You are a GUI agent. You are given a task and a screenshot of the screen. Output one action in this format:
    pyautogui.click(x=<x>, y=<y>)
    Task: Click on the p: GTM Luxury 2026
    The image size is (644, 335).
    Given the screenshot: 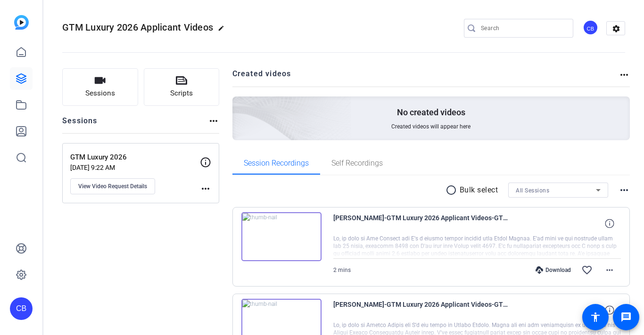 What is the action you would take?
    pyautogui.click(x=135, y=157)
    